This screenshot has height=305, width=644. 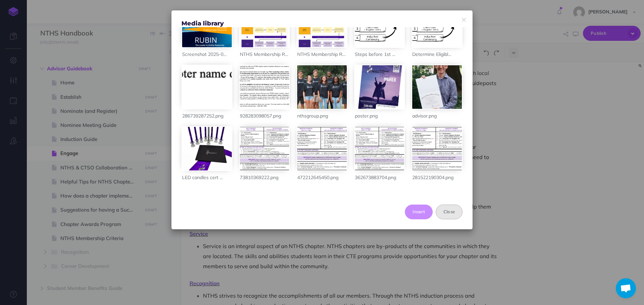 I want to click on span: Steps before 1st ..., so click(x=375, y=54).